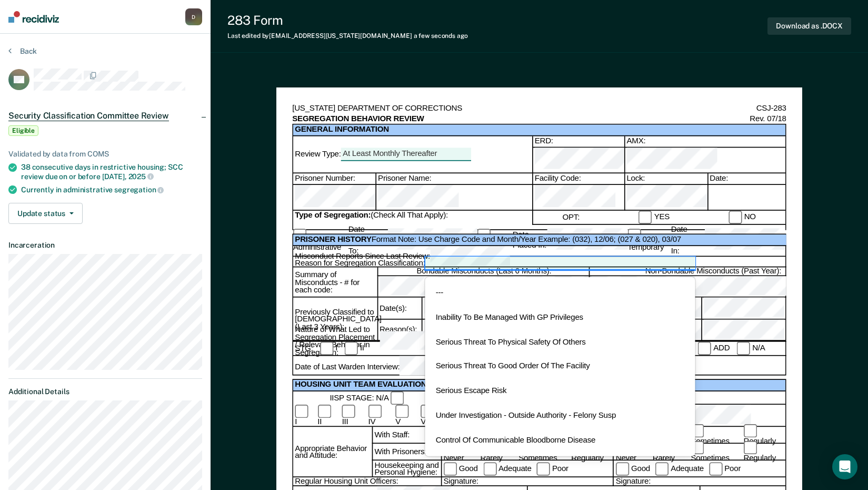 The image size is (868, 490). What do you see at coordinates (367, 482) in the screenshot?
I see `div: Regular Housing Unit Officers:` at bounding box center [367, 482].